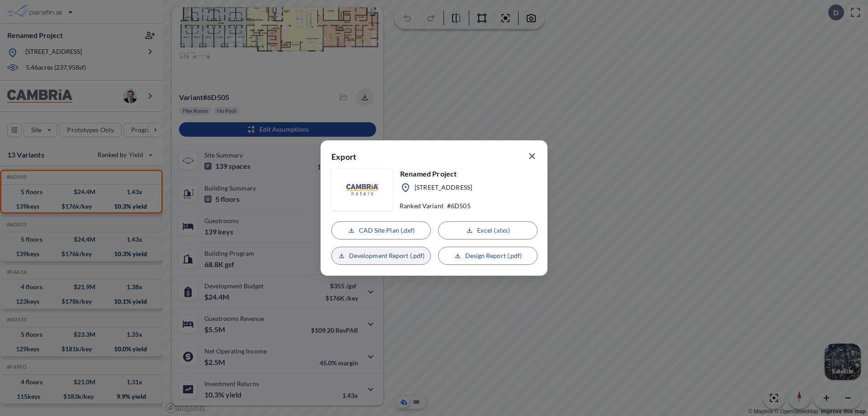 This screenshot has height=416, width=868. I want to click on img: floorplanBranLogoPlug, so click(362, 189).